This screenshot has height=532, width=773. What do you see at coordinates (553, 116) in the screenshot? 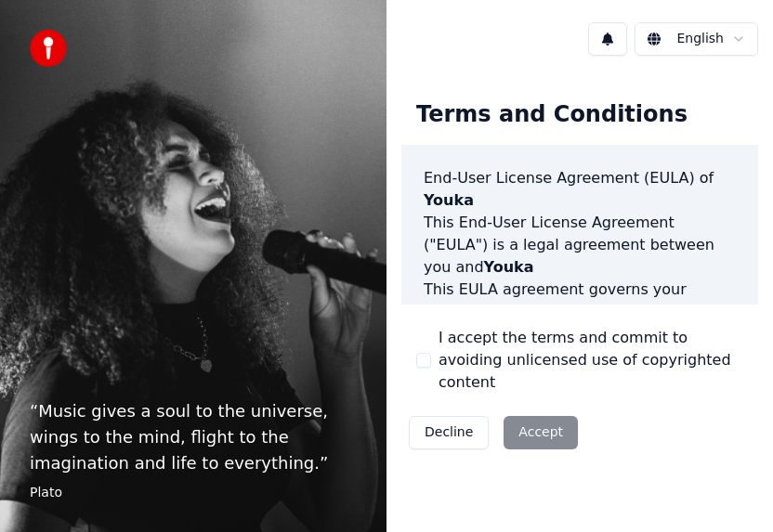
I see `div: Terms and Conditions` at bounding box center [553, 116].